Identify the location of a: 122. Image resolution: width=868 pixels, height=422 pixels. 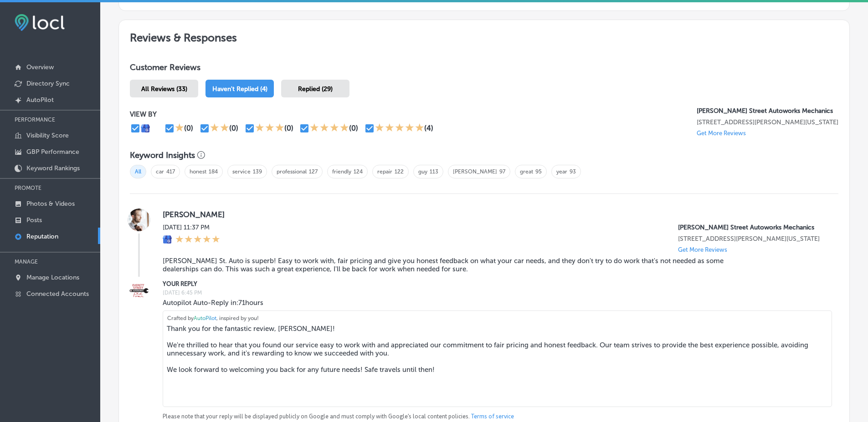
(399, 172).